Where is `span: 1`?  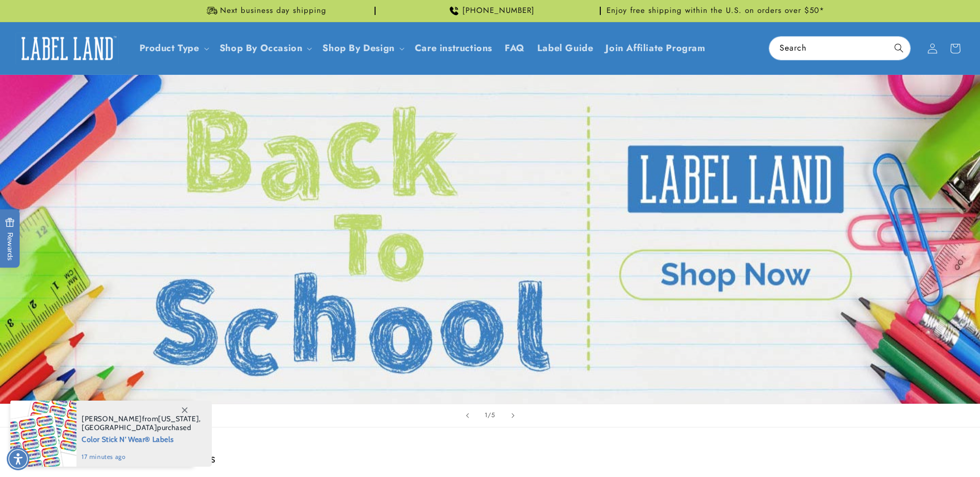 span: 1 is located at coordinates (486, 415).